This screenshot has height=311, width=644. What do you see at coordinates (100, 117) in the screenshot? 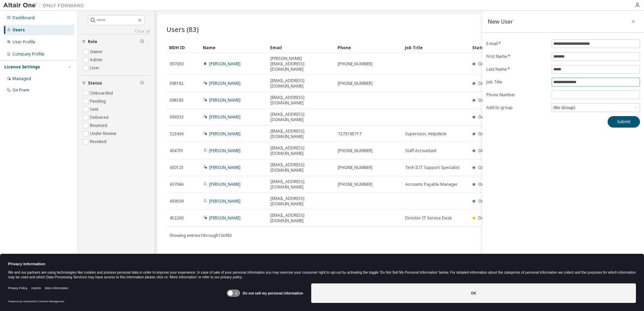
I see `label: Delivered` at bounding box center [100, 117].